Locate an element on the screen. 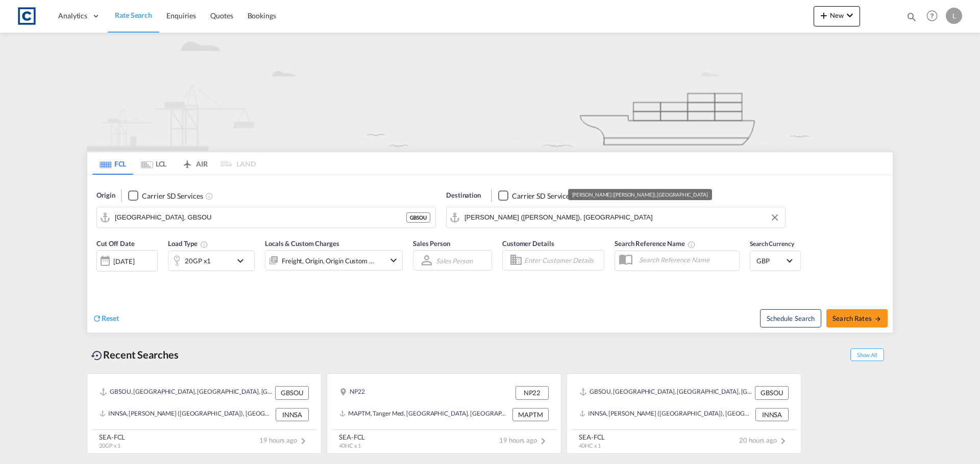 This screenshot has height=464, width=980. div: 20GP x1icon-chevron-down is located at coordinates (211, 261).